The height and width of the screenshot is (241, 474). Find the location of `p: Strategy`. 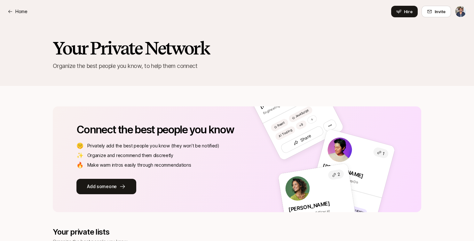

p: Strategy is located at coordinates (358, 211).